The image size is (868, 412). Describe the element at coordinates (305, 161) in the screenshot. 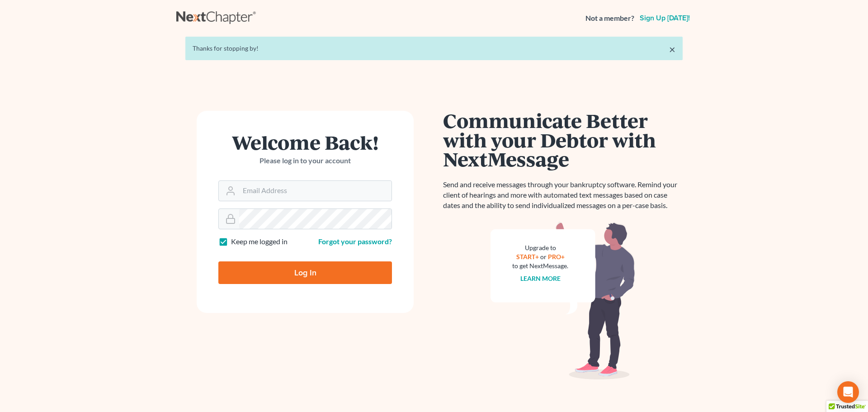

I see `p: Please log in to your account` at that location.